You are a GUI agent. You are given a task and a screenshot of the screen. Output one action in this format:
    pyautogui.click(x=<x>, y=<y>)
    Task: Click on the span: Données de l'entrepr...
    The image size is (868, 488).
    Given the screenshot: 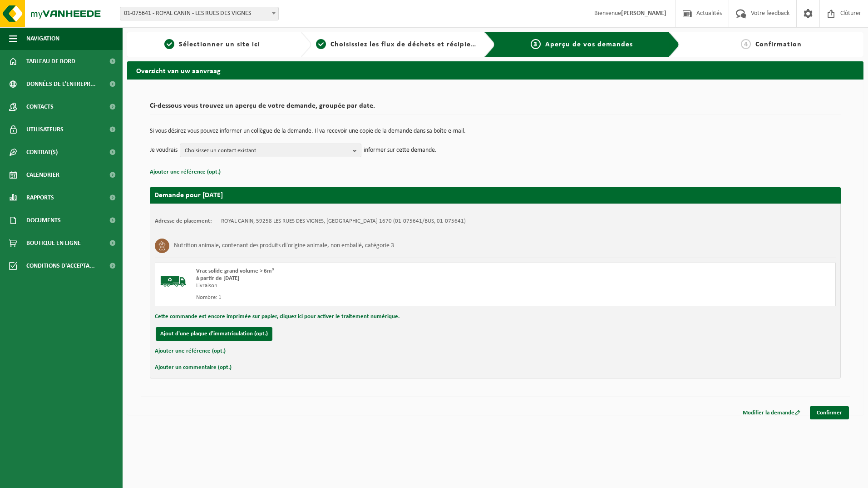 What is the action you would take?
    pyautogui.click(x=60, y=84)
    